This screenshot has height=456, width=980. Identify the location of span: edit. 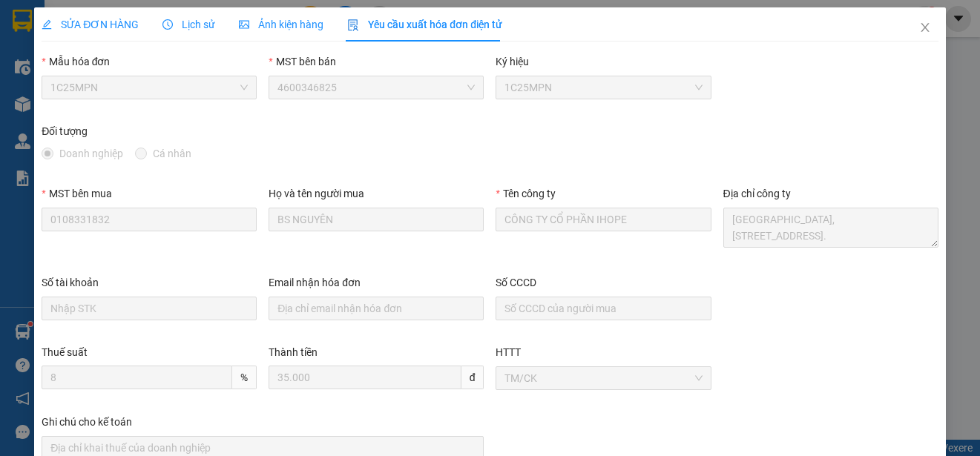
(47, 24).